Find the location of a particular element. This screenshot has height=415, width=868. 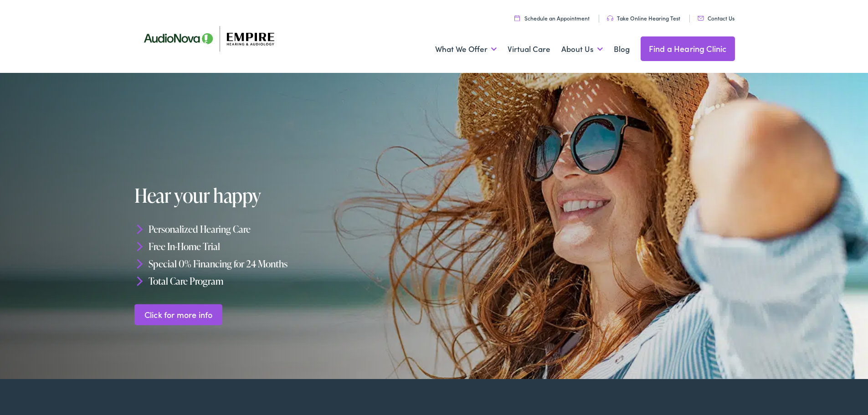

li: Free In-Home Trial is located at coordinates (286, 246).